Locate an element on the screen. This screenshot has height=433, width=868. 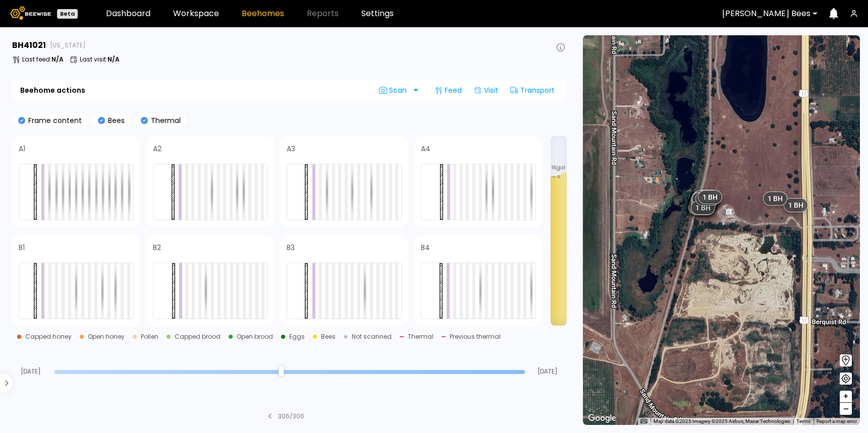
div: Pollen is located at coordinates (149, 337).